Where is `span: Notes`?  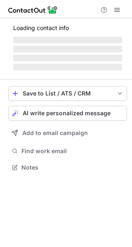
span: Notes is located at coordinates (72, 167).